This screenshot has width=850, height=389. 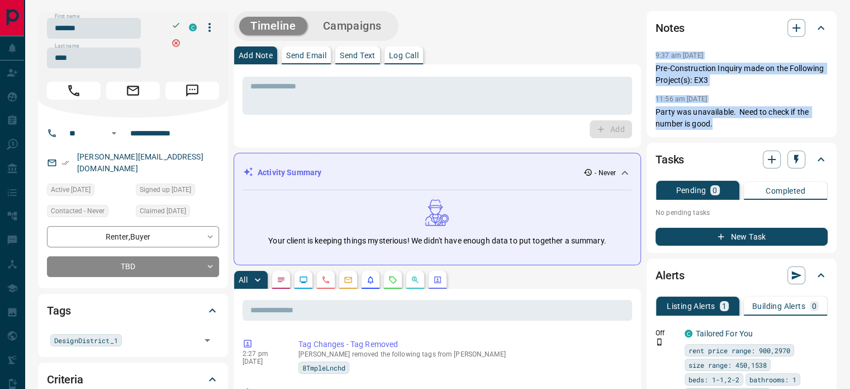 I want to click on button: Campaigns, so click(x=352, y=26).